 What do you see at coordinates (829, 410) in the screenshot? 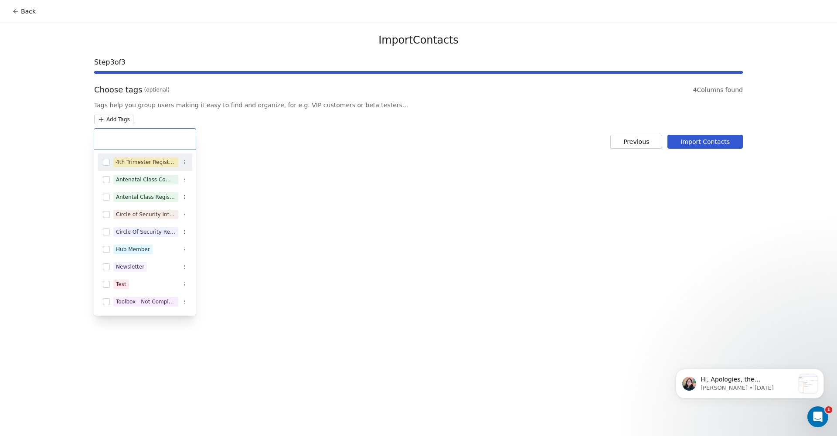
I see `span: 1` at bounding box center [829, 410].